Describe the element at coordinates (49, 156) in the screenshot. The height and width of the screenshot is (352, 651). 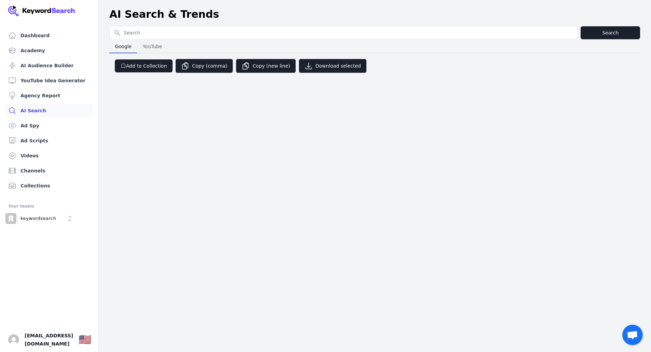
I see `a: Videos` at that location.